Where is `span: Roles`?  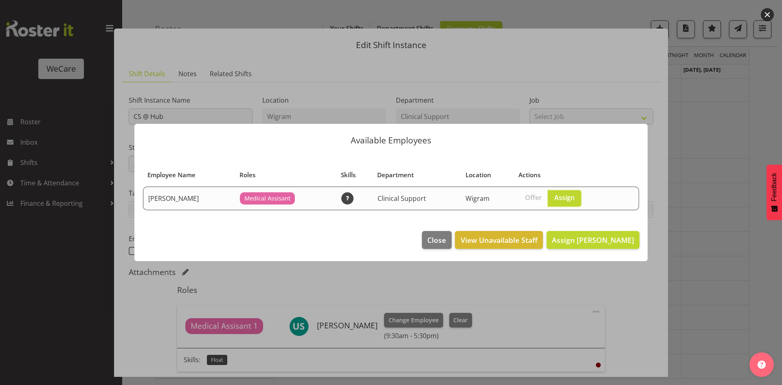 span: Roles is located at coordinates (247, 175).